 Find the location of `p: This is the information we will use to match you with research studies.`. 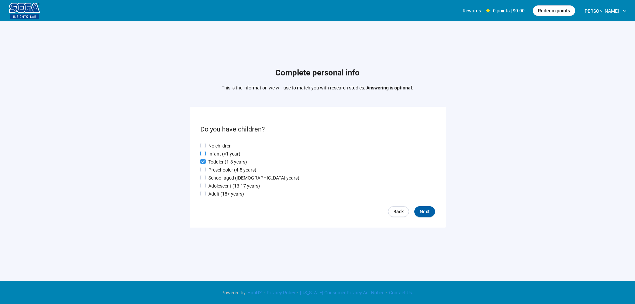

p: This is the information we will use to match you with research studies. is located at coordinates (317, 88).